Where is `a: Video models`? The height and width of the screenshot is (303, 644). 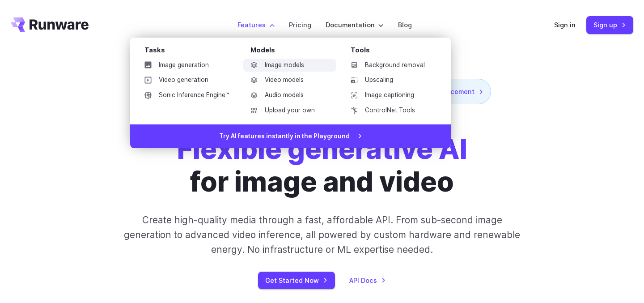 a: Video models is located at coordinates (290, 80).